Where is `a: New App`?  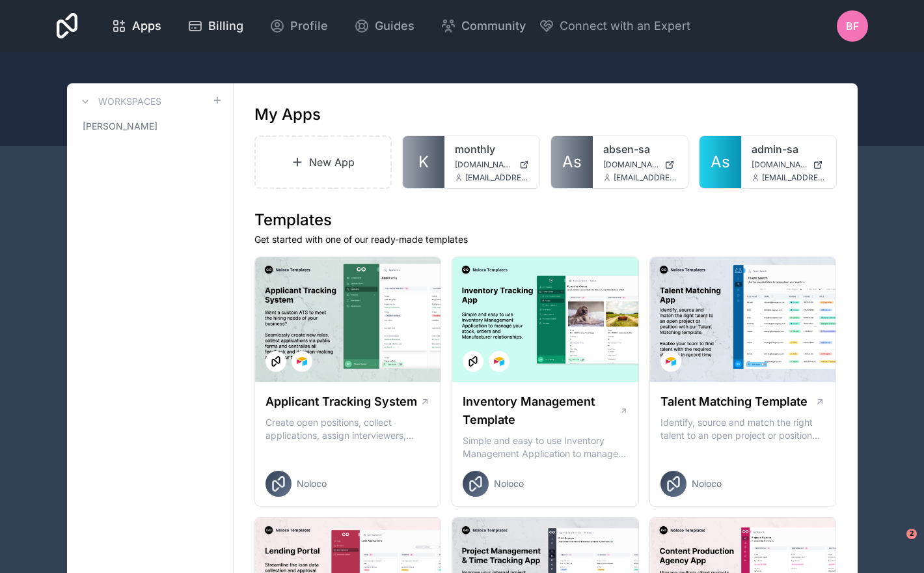 a: New App is located at coordinates (323, 162).